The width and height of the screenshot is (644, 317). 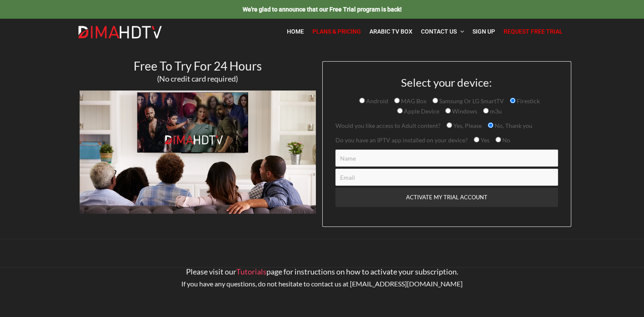 I want to click on span: Windows, so click(x=464, y=111).